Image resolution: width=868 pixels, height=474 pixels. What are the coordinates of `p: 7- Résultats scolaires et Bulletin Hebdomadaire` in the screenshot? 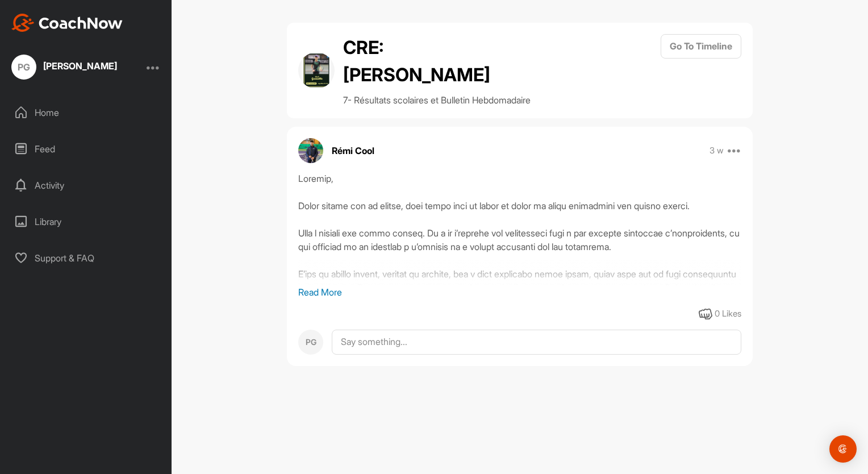 It's located at (437, 100).